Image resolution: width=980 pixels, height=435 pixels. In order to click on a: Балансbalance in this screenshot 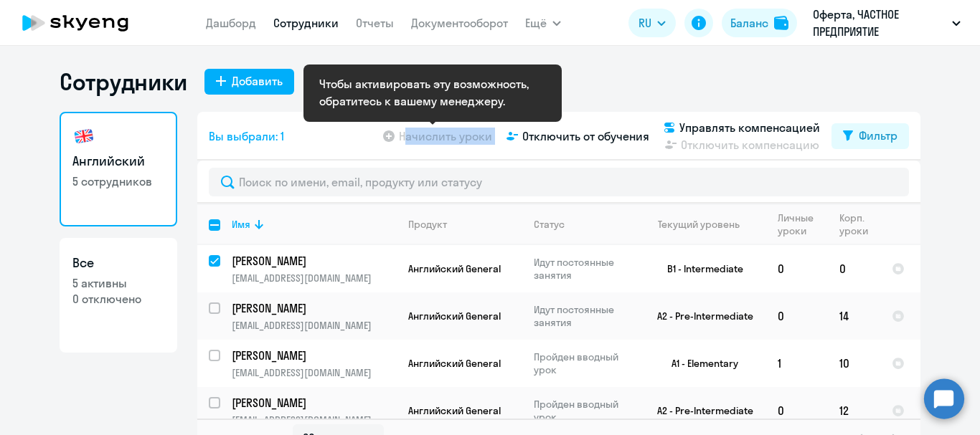, I will do `click(759, 23)`.